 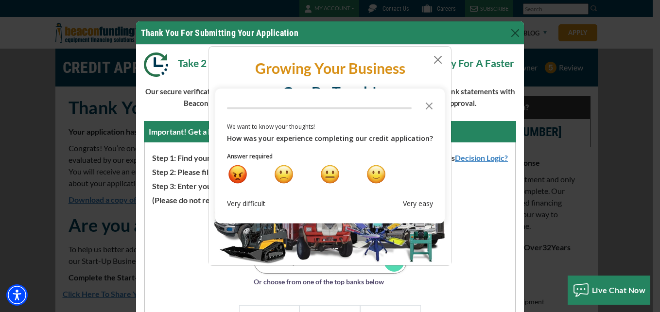 I want to click on div: very happy, so click(x=422, y=174).